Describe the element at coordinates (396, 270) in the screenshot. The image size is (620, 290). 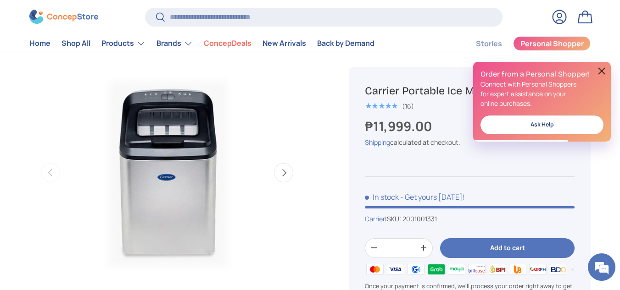
I see `img: visa` at that location.